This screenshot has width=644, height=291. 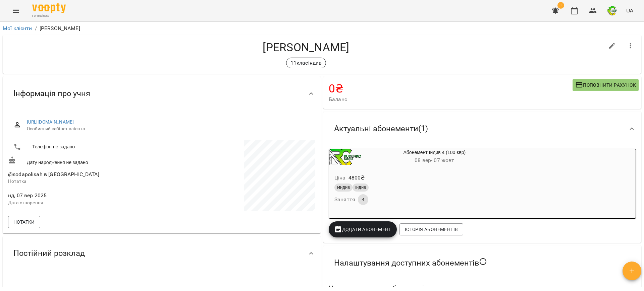 What do you see at coordinates (361, 188) in the screenshot?
I see `span: Індив` at bounding box center [361, 188].